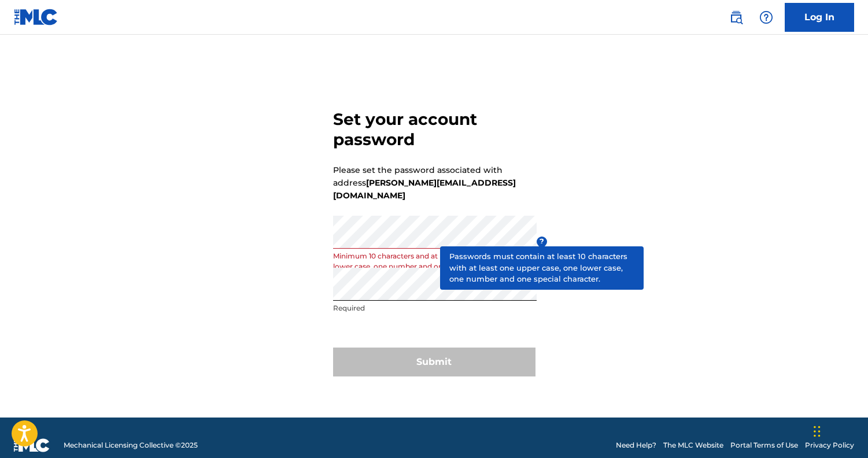 Image resolution: width=868 pixels, height=458 pixels. I want to click on a: Log In, so click(819, 18).